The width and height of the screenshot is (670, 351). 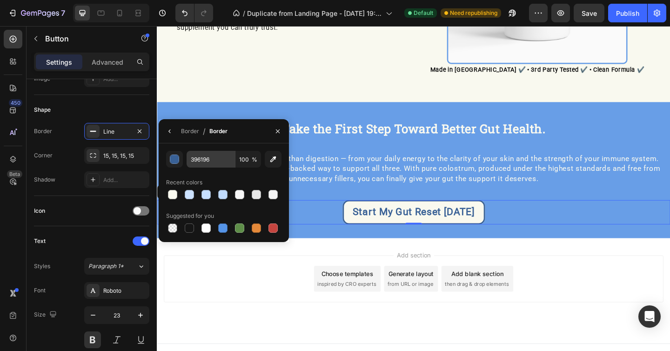 What do you see at coordinates (348, 269) in the screenshot?
I see `div: Add blank section` at bounding box center [348, 269].